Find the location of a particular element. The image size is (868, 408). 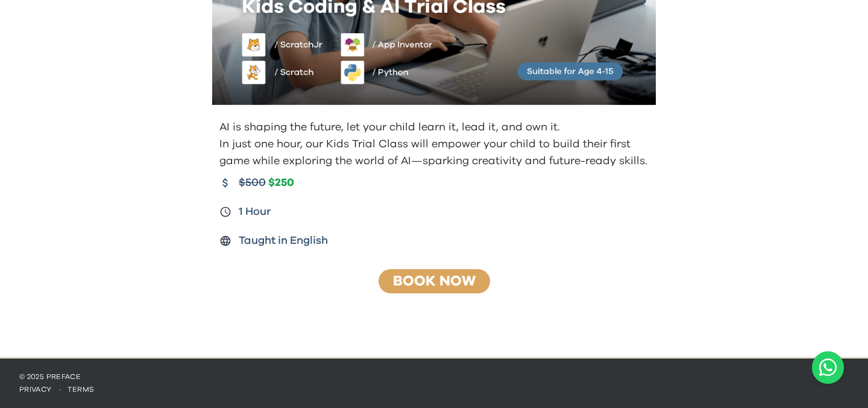

button: Open WhatsApp chat is located at coordinates (828, 368).